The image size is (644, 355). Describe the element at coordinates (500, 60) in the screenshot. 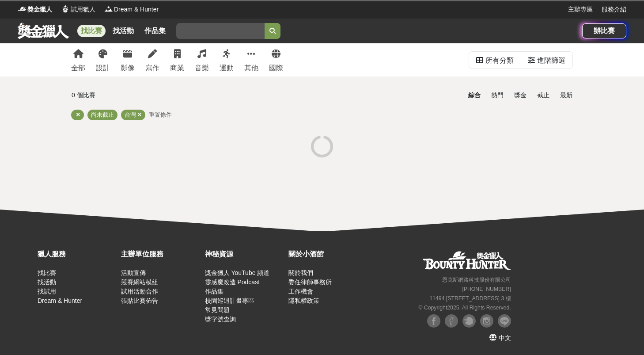

I see `div: 所有分類` at that location.